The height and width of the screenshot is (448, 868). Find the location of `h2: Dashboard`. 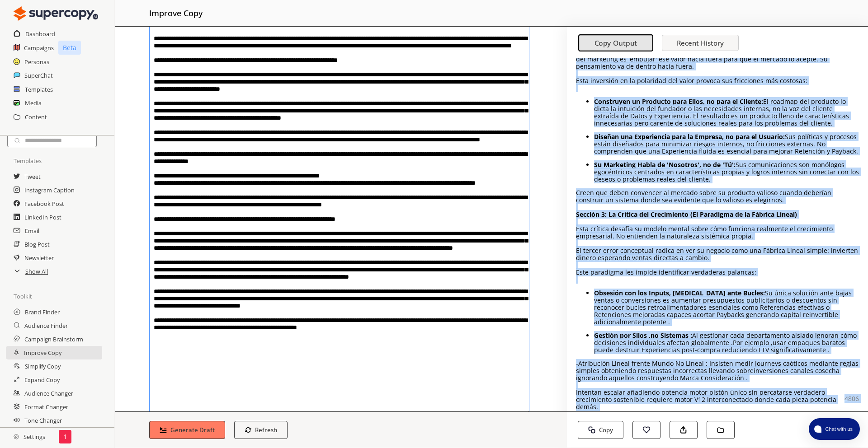

h2: Dashboard is located at coordinates (40, 34).